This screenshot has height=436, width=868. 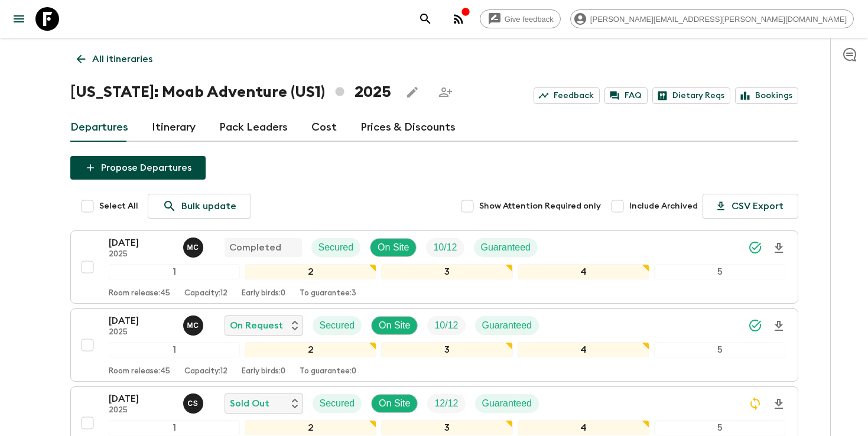 I want to click on a: Feedback, so click(x=567, y=96).